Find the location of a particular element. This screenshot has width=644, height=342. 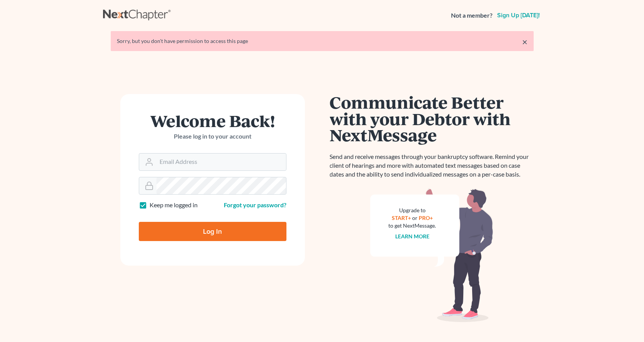

img: nextmessage_bg-59042aed3d76b12b5cd301f8e5b87938c9018125f34e5fa2b7a6b67550977c72.svg is located at coordinates (432, 255).